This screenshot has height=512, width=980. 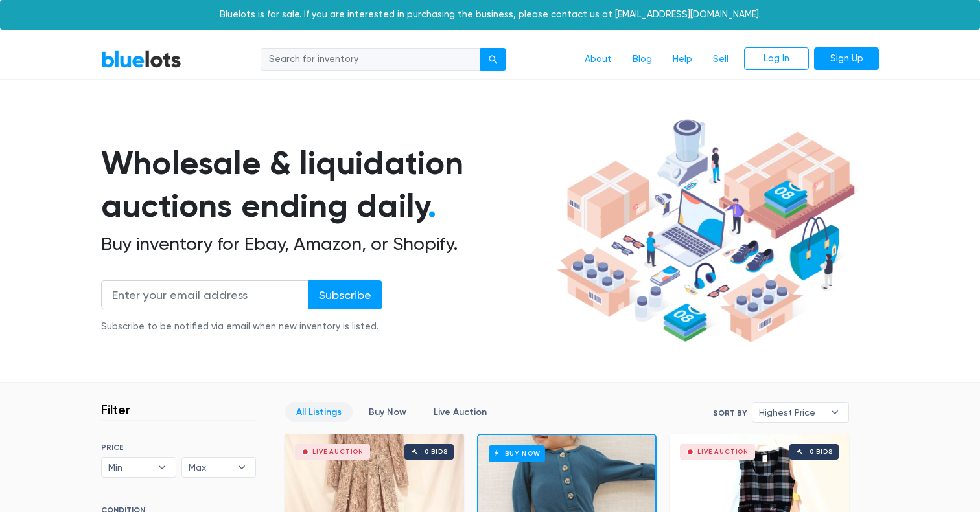 What do you see at coordinates (319, 412) in the screenshot?
I see `a: All Listings` at bounding box center [319, 412].